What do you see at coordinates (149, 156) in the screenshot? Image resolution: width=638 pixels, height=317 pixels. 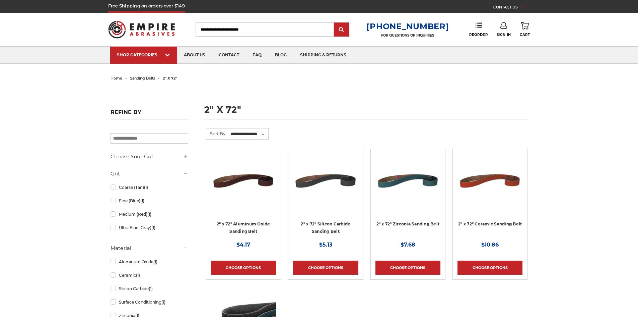 I see `h5: Choose Your Grit` at bounding box center [149, 156].